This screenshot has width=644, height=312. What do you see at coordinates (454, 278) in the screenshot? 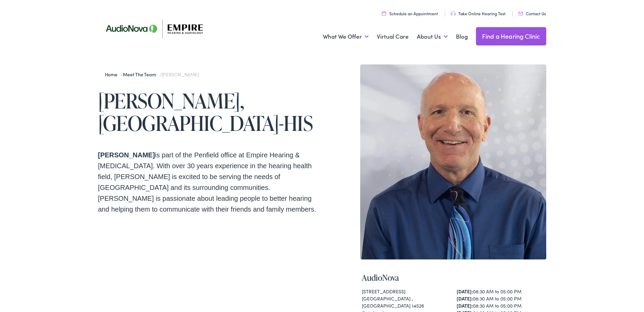
I see `h4: AudioNova` at bounding box center [454, 278].